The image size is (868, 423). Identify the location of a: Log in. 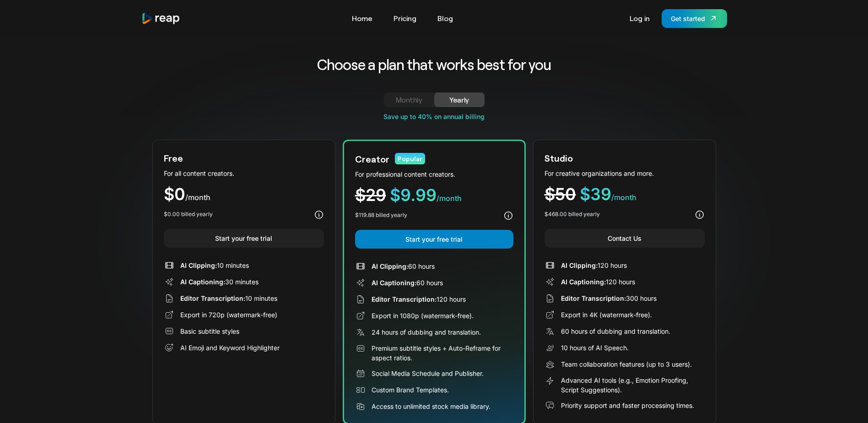
(640, 18).